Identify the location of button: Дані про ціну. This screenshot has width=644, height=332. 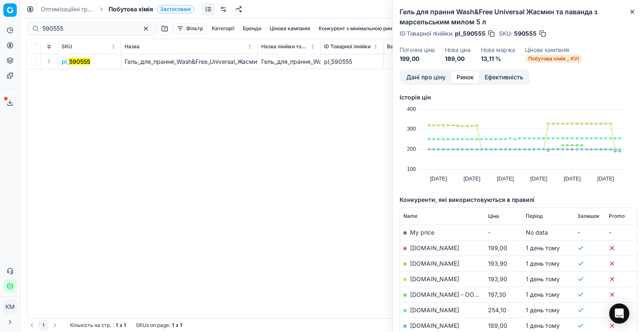
(426, 77).